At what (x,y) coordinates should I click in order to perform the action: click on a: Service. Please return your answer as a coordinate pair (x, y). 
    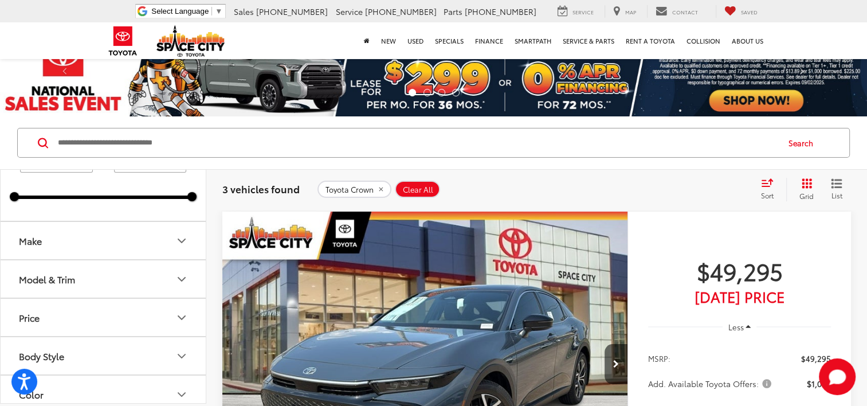
    Looking at the image, I should click on (575, 11).